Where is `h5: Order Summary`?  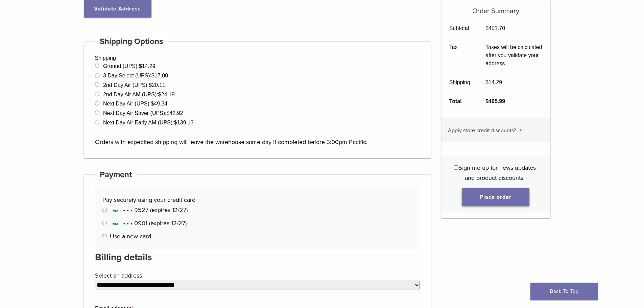 h5: Order Summary is located at coordinates (495, 8).